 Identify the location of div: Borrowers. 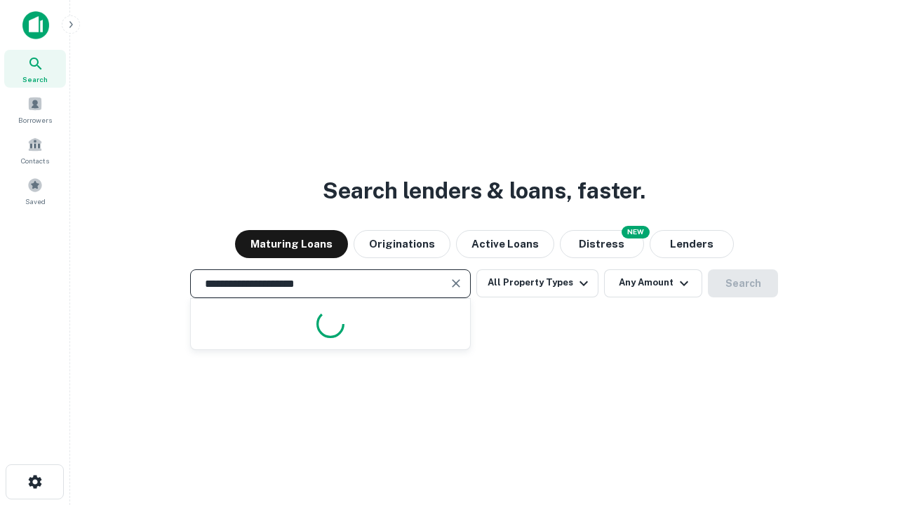
(35, 109).